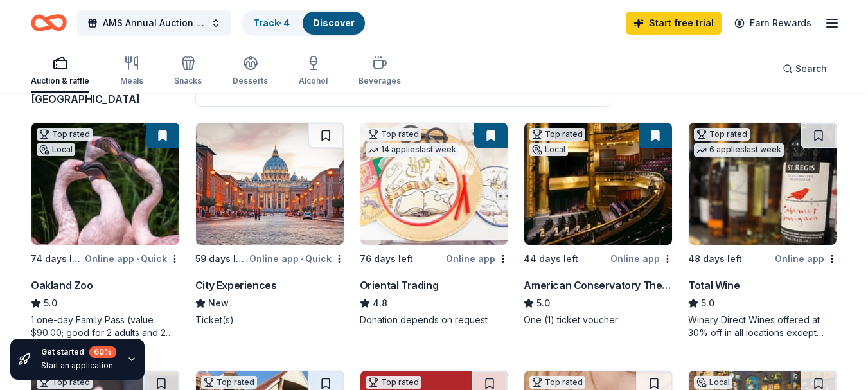 The image size is (868, 390). I want to click on a: Earn Rewards, so click(773, 23).